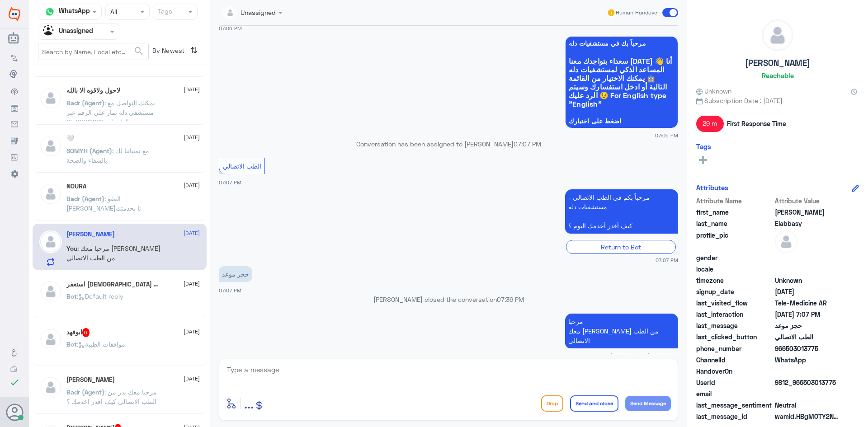 Image resolution: width=868 pixels, height=427 pixels. I want to click on span: Attribute Name, so click(734, 201).